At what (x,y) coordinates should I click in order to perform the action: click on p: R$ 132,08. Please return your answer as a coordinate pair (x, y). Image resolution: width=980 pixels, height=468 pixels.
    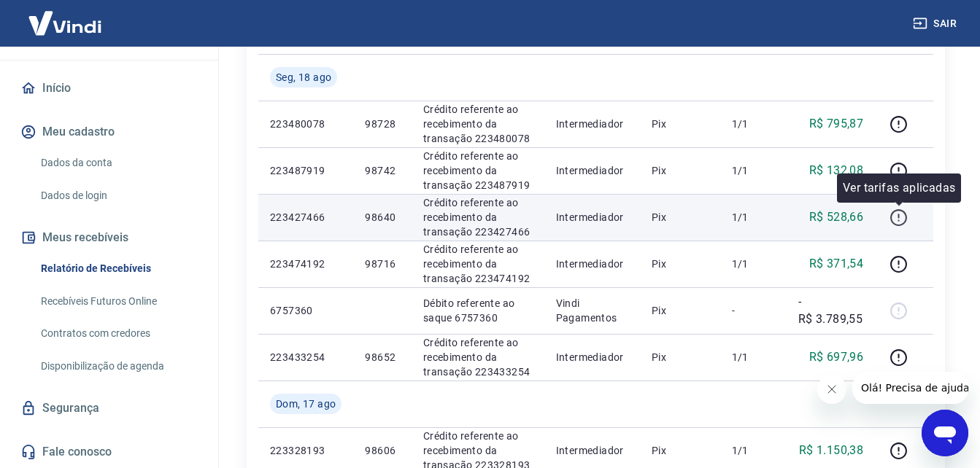
    Looking at the image, I should click on (836, 171).